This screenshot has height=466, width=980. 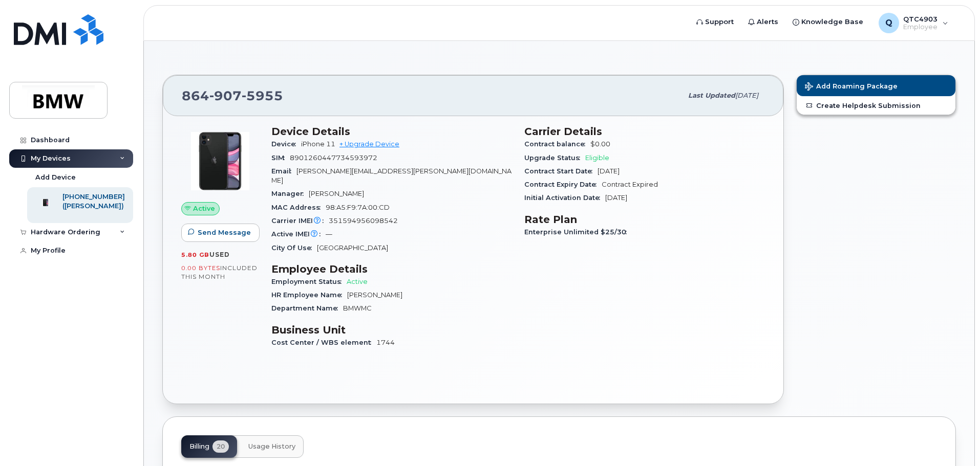 I want to click on span: Send Message, so click(x=224, y=233).